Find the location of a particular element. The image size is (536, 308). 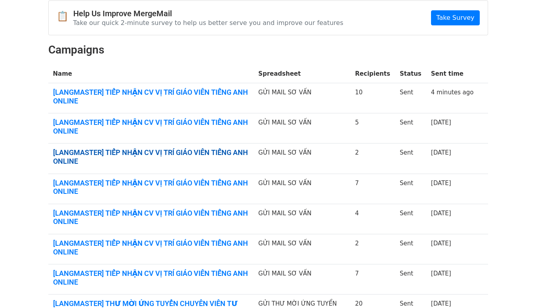

a: 4 minutes ago is located at coordinates (453, 92).